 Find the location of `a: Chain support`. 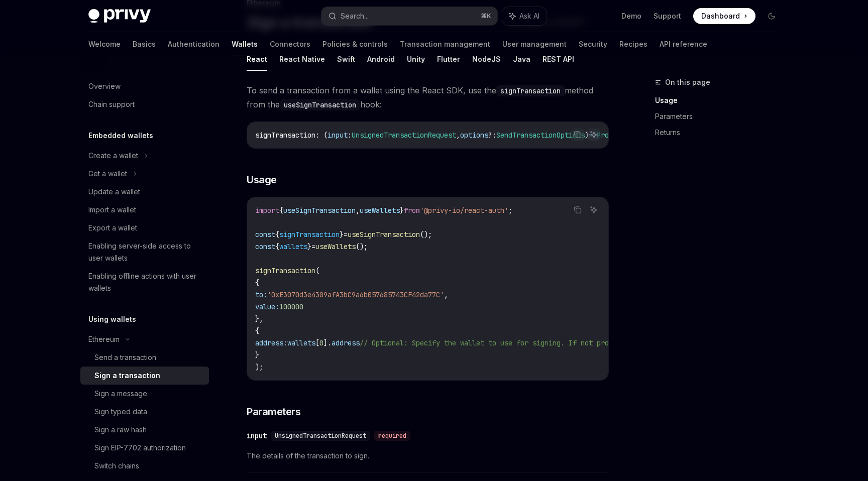

a: Chain support is located at coordinates (144, 104).